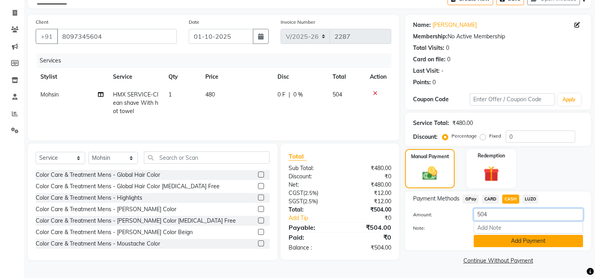  Describe the element at coordinates (510, 199) in the screenshot. I see `span: CASH` at that location.